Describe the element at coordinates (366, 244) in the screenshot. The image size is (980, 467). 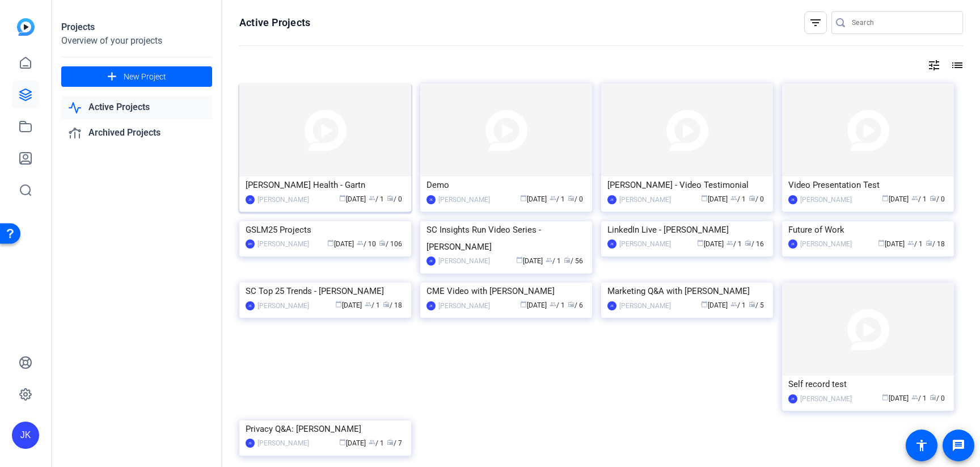
I see `span: / 10` at that location.